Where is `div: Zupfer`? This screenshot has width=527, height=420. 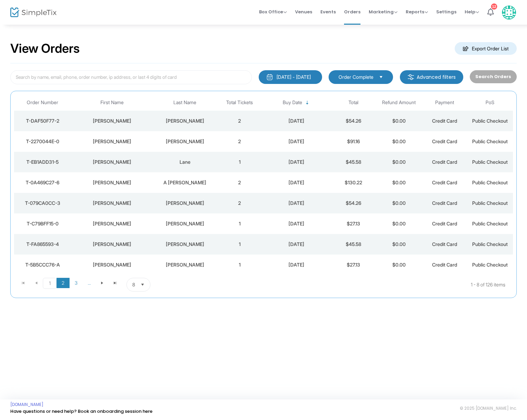
div: Zupfer is located at coordinates (185, 224).